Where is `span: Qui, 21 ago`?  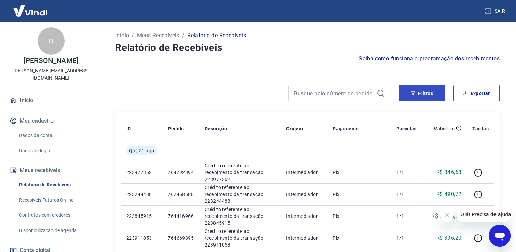 span: Qui, 21 ago is located at coordinates (142, 150).